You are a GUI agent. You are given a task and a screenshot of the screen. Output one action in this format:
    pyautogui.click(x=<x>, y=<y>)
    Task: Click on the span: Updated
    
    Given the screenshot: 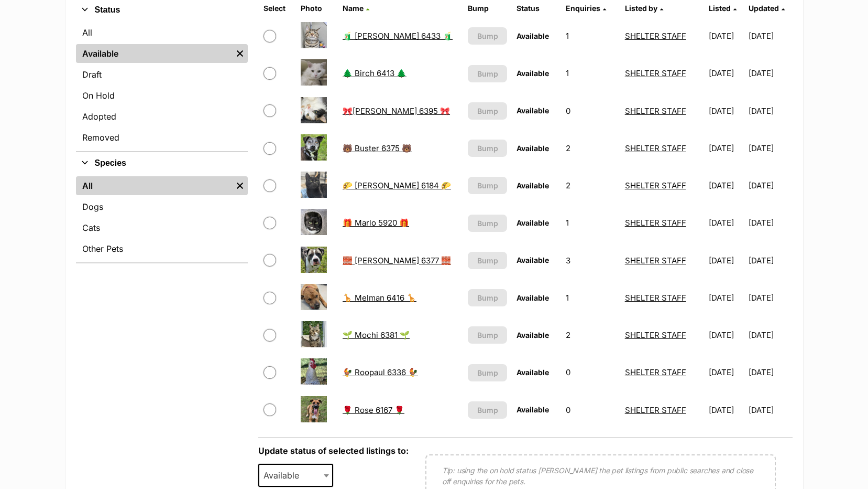 What is the action you would take?
    pyautogui.click(x=764, y=8)
    